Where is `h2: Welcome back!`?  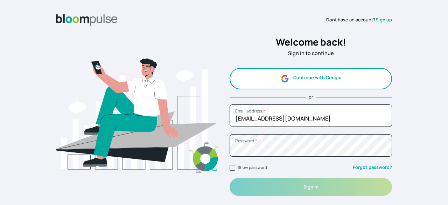 h2: Welcome back! is located at coordinates (311, 42).